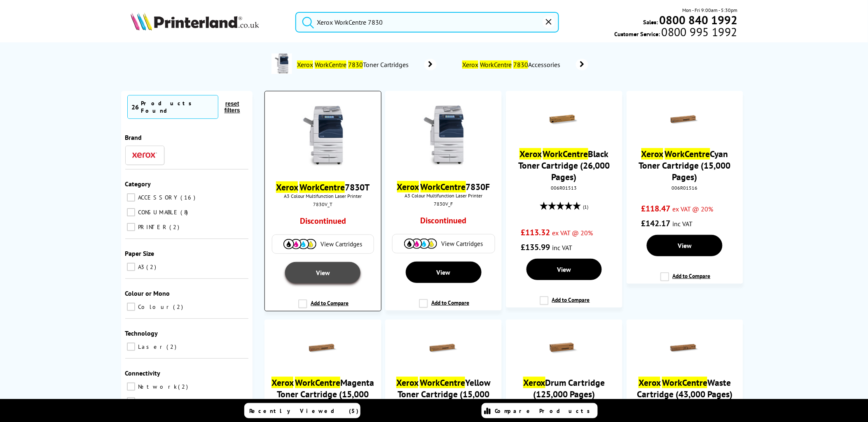 The width and height of the screenshot is (868, 422). I want to click on span: £118.47, so click(656, 208).